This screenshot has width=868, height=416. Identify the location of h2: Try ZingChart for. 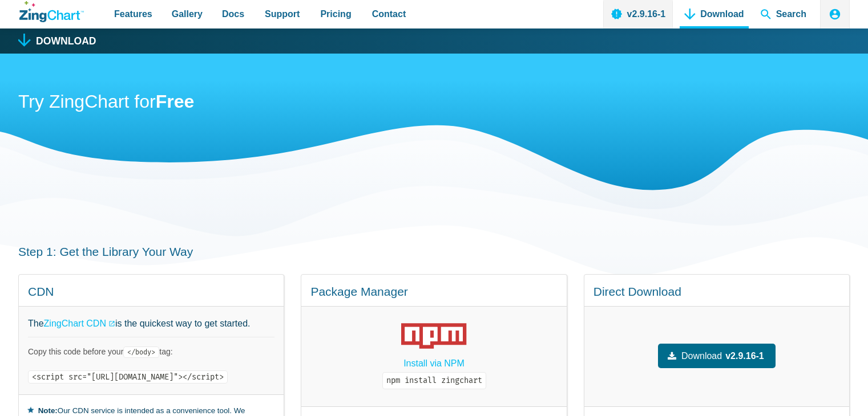
(433, 103).